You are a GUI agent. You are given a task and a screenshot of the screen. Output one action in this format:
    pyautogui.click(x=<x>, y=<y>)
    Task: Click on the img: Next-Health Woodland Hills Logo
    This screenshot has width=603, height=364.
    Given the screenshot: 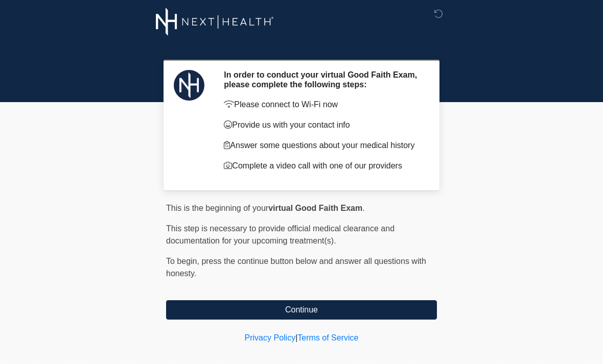 What is the action you would take?
    pyautogui.click(x=214, y=22)
    